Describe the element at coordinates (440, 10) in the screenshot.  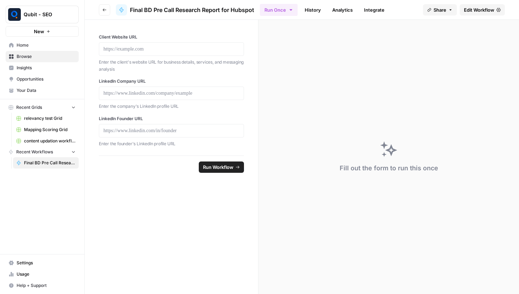
I see `span: Share` at that location.